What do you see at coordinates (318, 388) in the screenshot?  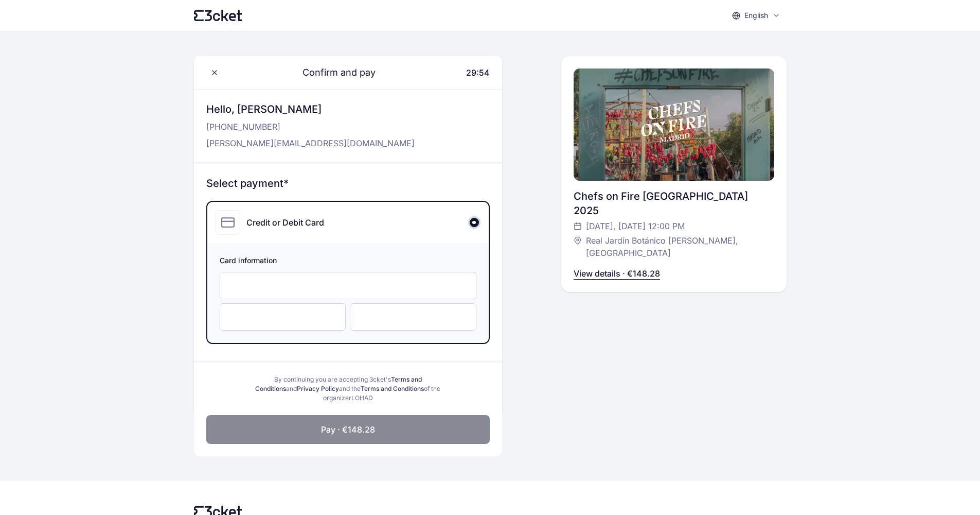 I see `a: Privacy Policy` at bounding box center [318, 388].